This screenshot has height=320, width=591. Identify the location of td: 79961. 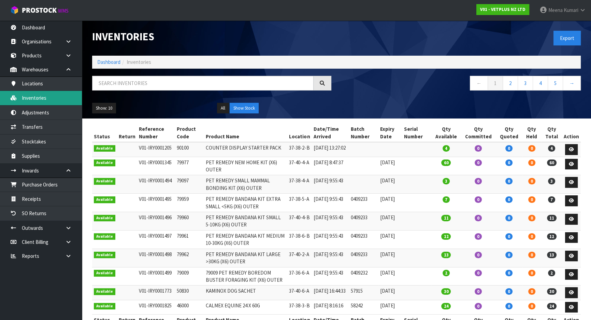
(189, 239).